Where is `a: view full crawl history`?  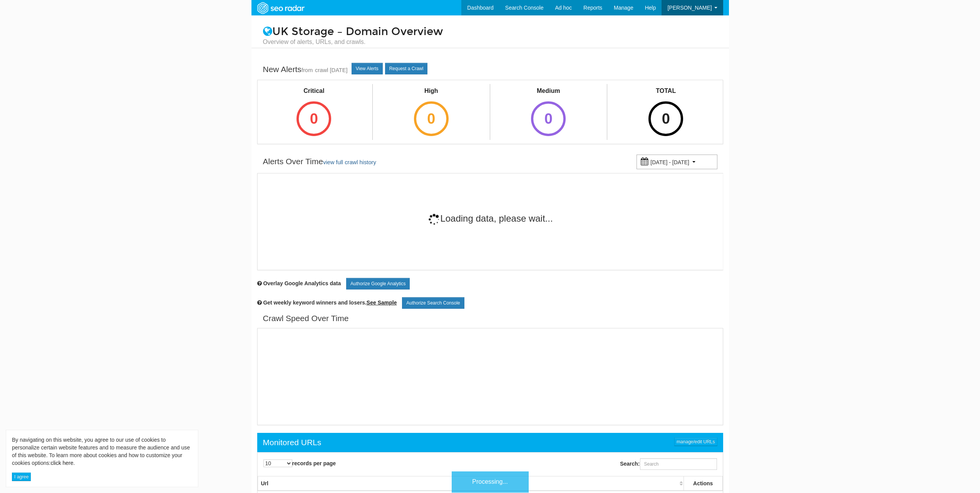
a: view full crawl history is located at coordinates (349, 162).